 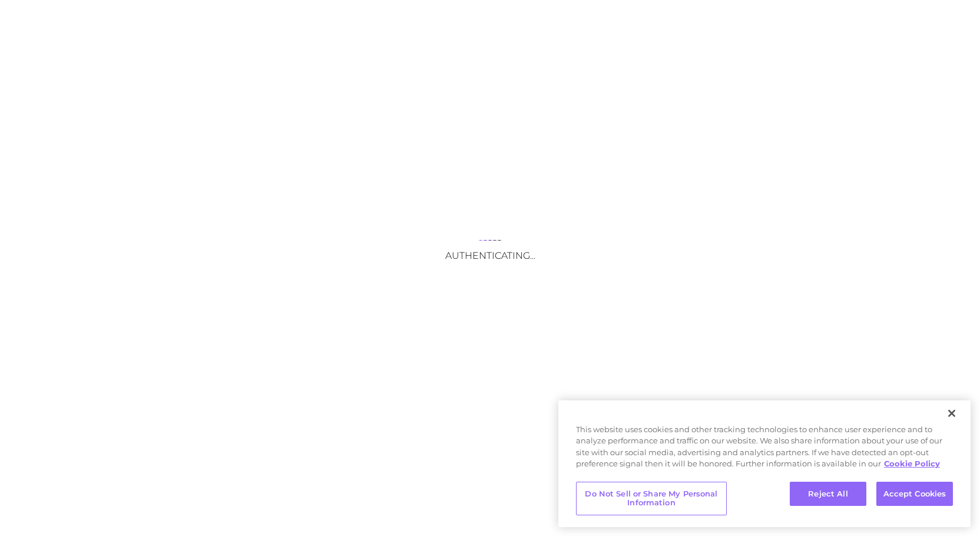 I want to click on div: Privacy, so click(x=765, y=463).